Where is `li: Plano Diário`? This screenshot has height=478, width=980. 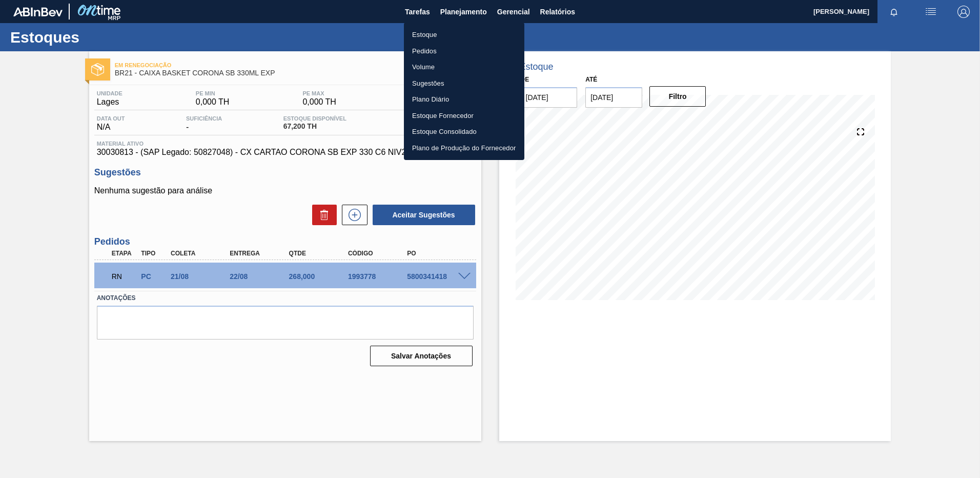 li: Plano Diário is located at coordinates (464, 100).